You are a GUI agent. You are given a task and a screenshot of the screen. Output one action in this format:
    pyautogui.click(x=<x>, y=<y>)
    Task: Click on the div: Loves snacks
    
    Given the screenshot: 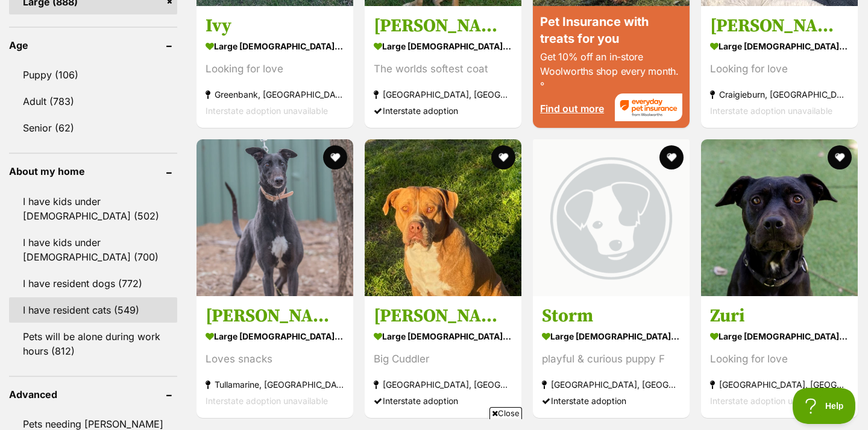 What is the action you would take?
    pyautogui.click(x=275, y=359)
    